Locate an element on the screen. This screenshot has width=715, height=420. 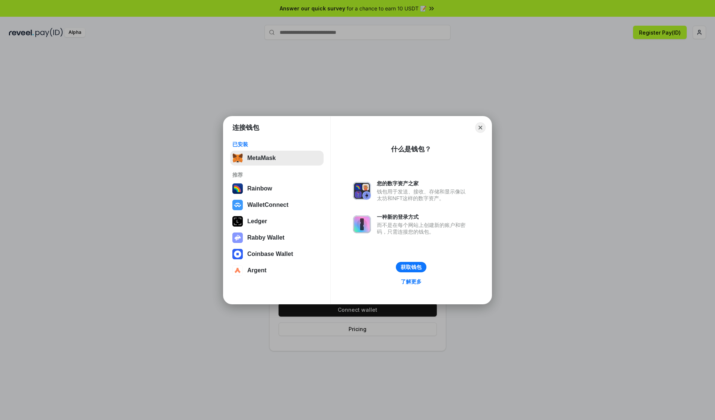
button: Rainbow is located at coordinates (277, 189).